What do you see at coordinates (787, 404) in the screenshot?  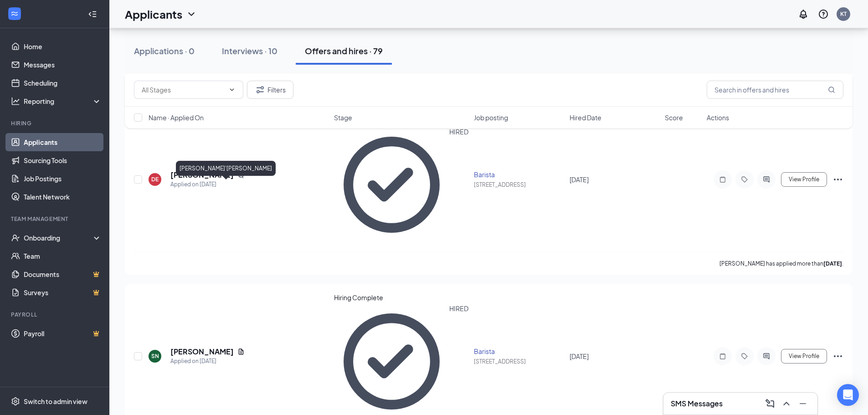 I see `button: ChevronUp` at bounding box center [787, 404].